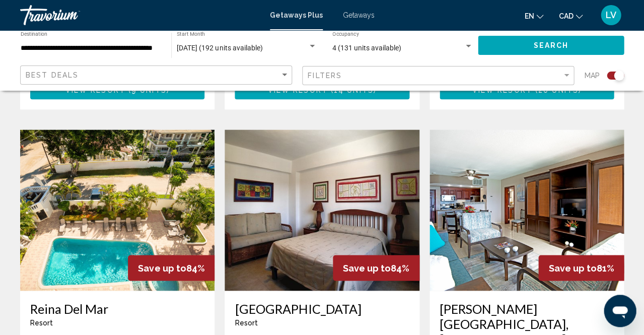 The width and height of the screenshot is (644, 335). Describe the element at coordinates (325, 76) in the screenshot. I see `span: Filters` at that location.